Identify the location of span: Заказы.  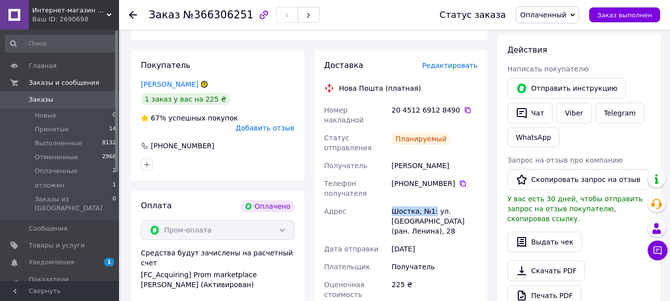
(41, 100).